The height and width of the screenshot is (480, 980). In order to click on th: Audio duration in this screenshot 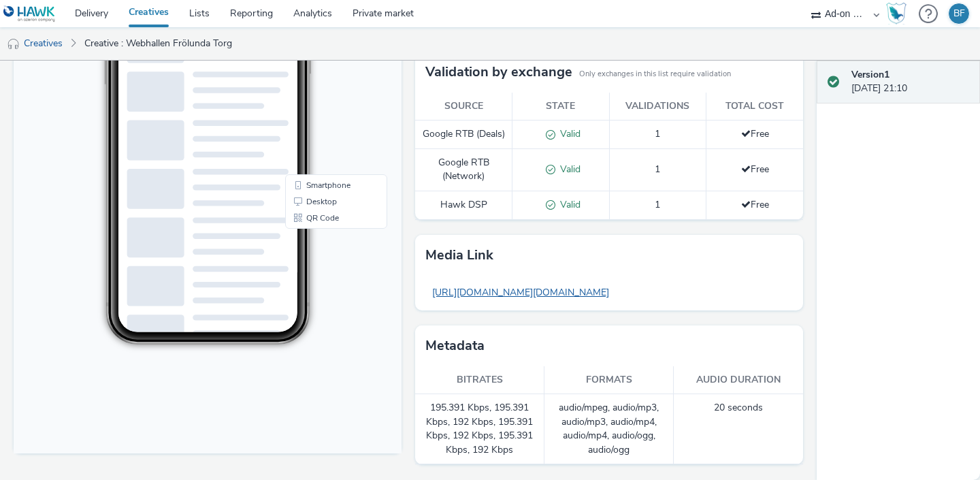, I will do `click(739, 380)`.